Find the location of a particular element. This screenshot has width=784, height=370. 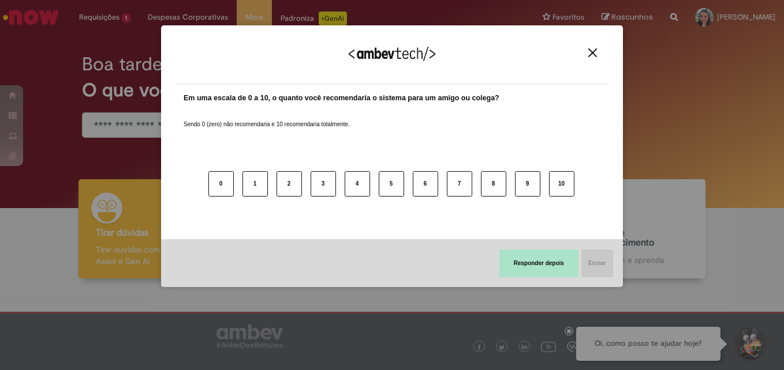

button: Responder depois is located at coordinates (538, 264).